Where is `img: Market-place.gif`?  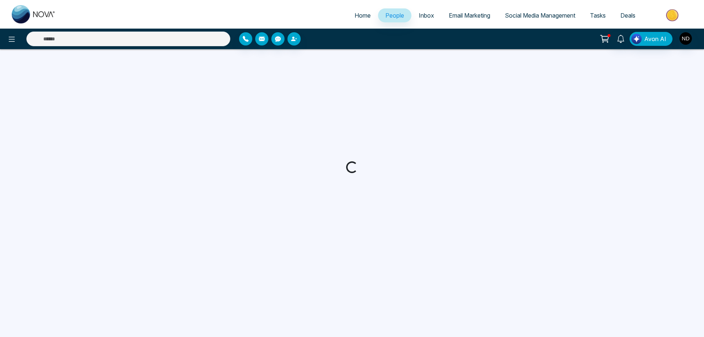 img: Market-place.gif is located at coordinates (672, 15).